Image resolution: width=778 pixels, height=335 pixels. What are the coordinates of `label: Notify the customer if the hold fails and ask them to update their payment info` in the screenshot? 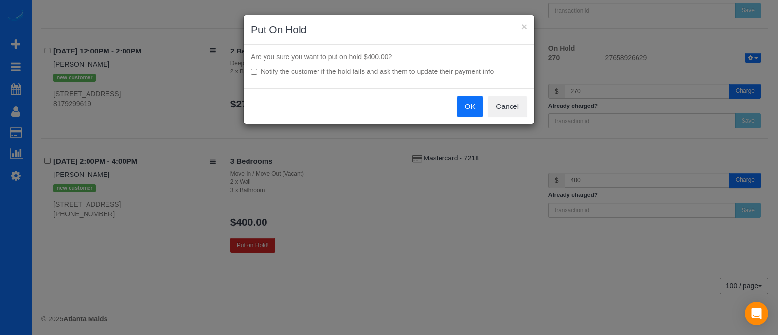 It's located at (389, 71).